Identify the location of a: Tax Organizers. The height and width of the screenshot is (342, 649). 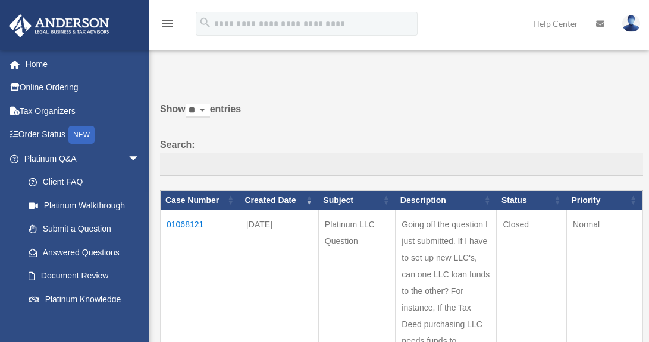
(83, 111).